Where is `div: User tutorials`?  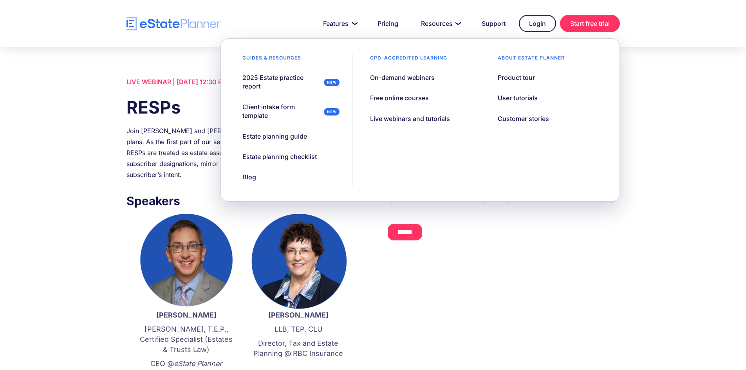
div: User tutorials is located at coordinates (517, 98).